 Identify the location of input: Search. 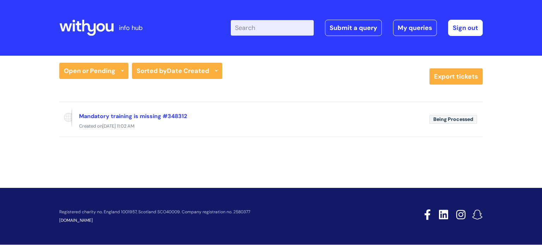
(272, 28).